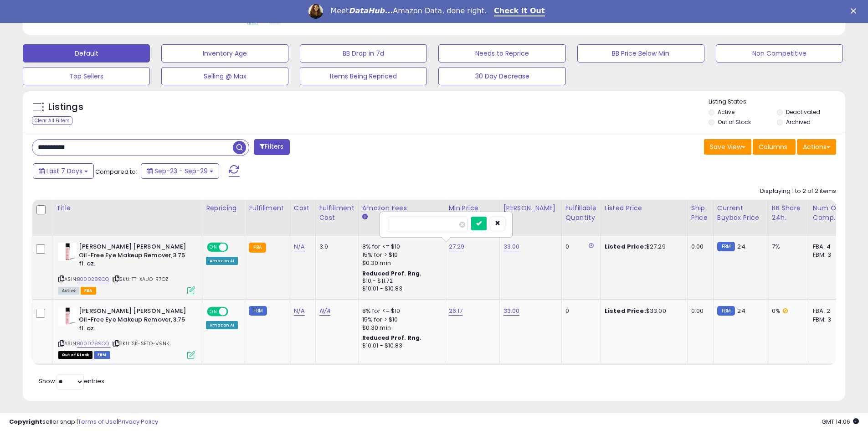 The width and height of the screenshot is (868, 431). What do you see at coordinates (640, 54) in the screenshot?
I see `button: BB Price Below Min` at bounding box center [640, 54].